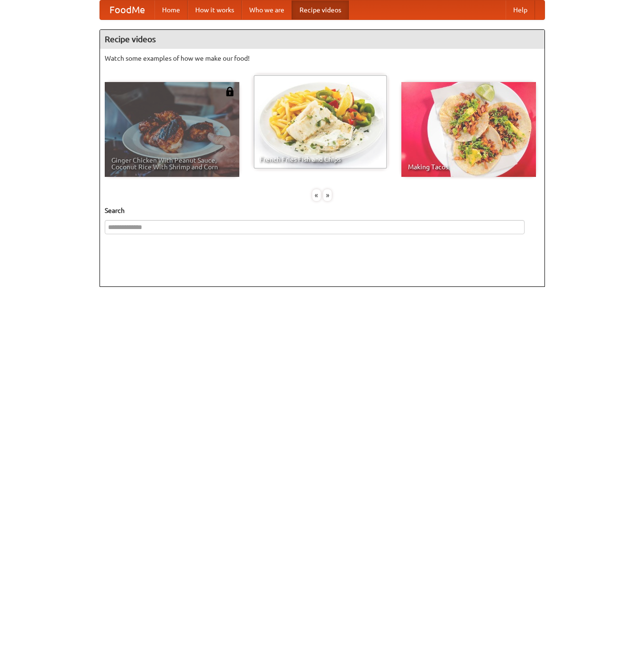  Describe the element at coordinates (267, 10) in the screenshot. I see `a: Who we are` at that location.